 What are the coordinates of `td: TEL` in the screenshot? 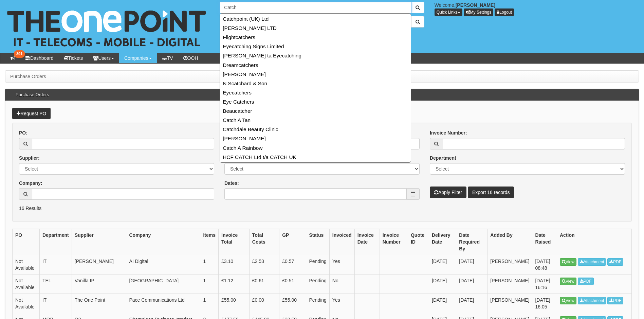 It's located at (55, 284).